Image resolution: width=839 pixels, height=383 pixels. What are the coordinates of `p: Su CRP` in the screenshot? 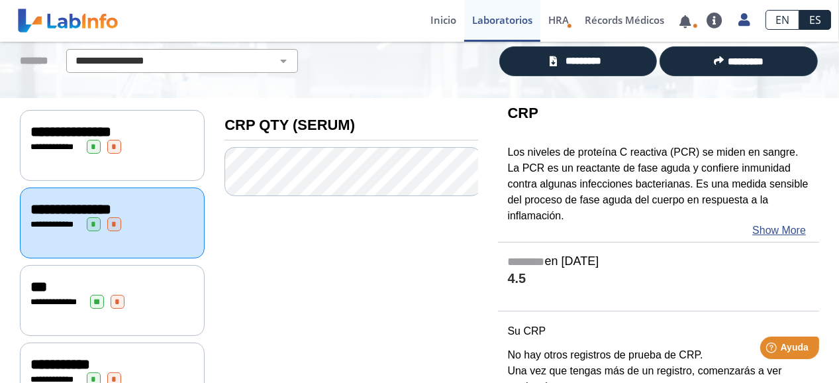 It's located at (658, 331).